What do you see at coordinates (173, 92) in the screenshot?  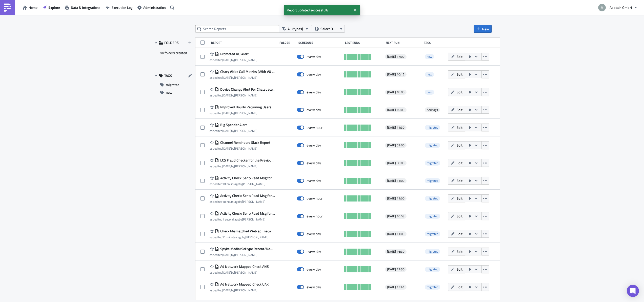 I see `button: new` at bounding box center [173, 92].